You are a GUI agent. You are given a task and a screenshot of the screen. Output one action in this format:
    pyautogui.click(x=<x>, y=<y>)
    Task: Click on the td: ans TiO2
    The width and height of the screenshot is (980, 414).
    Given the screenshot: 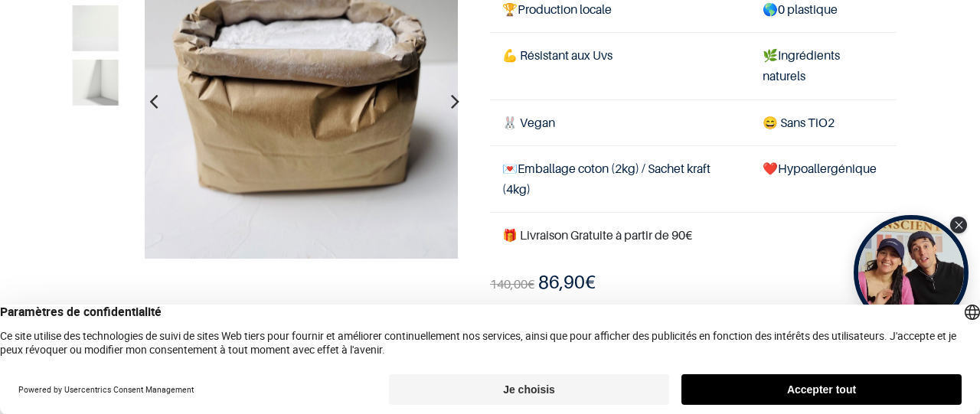 What is the action you would take?
    pyautogui.click(x=823, y=122)
    